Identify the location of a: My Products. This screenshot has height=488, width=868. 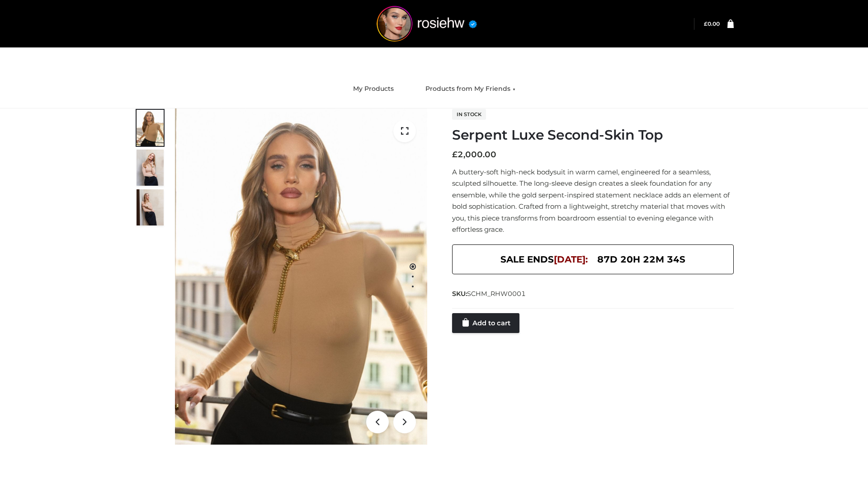
(373, 89).